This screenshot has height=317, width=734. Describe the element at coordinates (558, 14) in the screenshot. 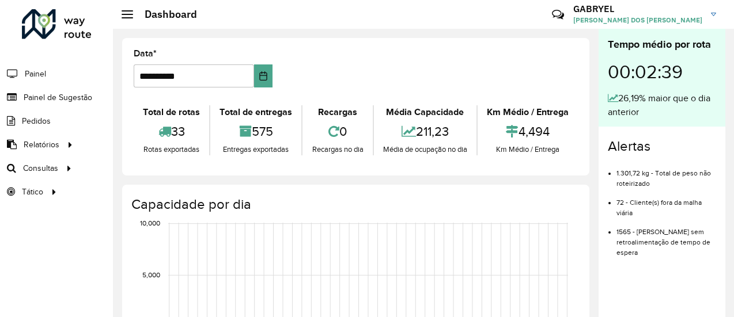

I see `a: Contato Rápido` at that location.